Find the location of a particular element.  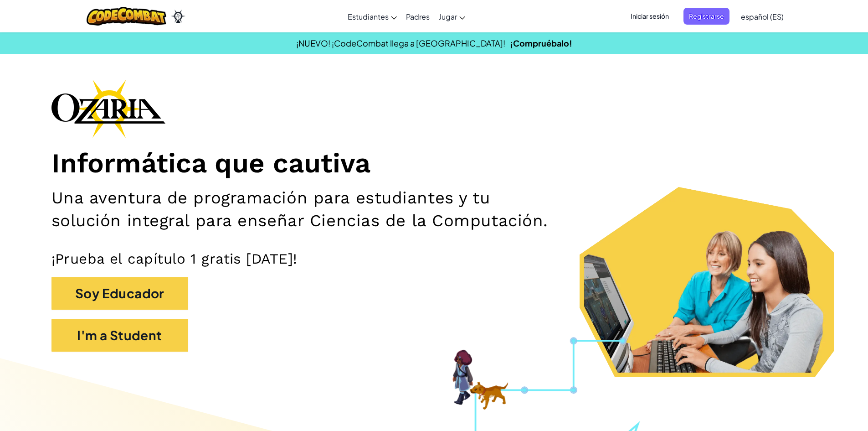

button: I'm a Student is located at coordinates (120, 335).